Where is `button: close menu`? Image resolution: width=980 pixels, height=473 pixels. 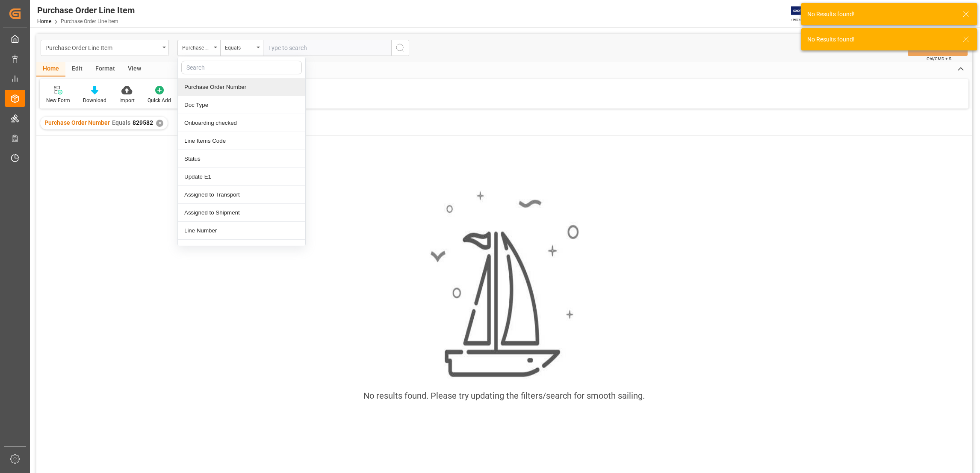
button: close menu is located at coordinates (199, 48).